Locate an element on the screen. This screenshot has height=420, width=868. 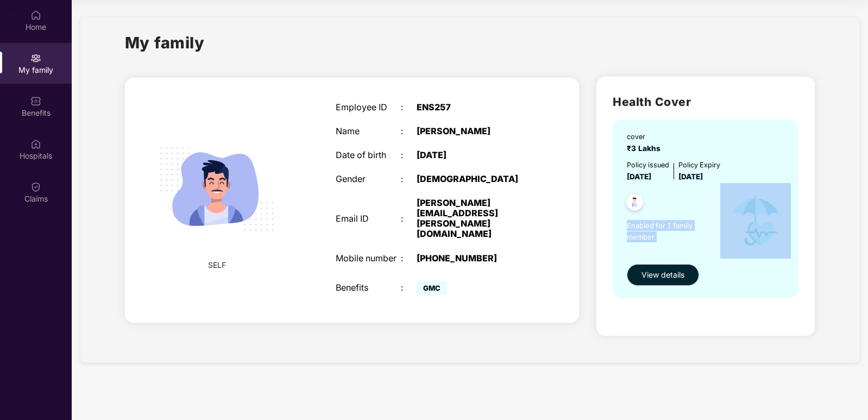
div: Name is located at coordinates (368, 131).